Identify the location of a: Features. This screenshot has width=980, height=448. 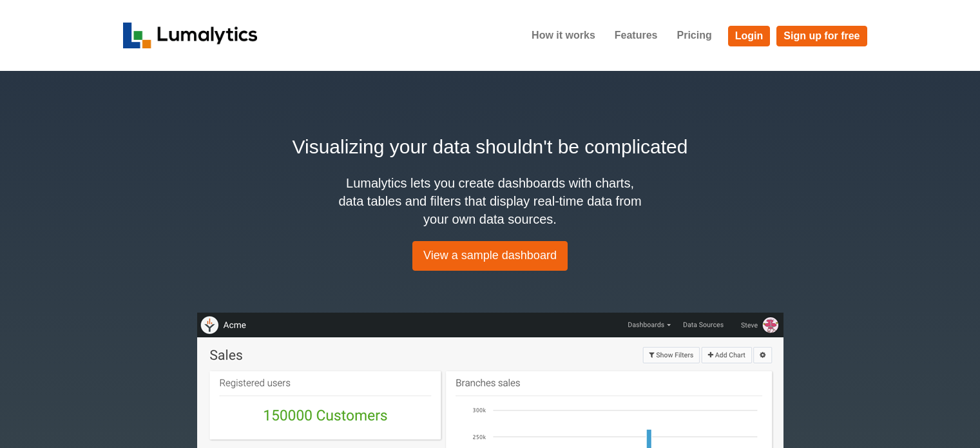
(636, 35).